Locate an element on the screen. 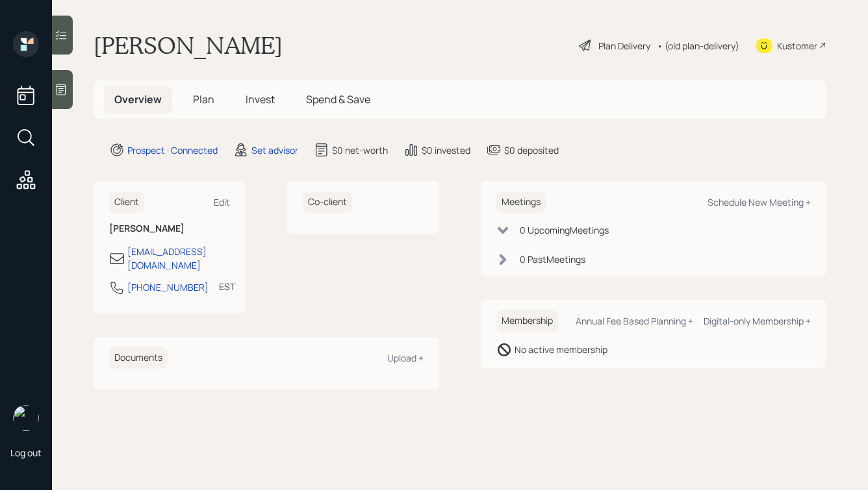  div: $0 invested is located at coordinates (446, 150).